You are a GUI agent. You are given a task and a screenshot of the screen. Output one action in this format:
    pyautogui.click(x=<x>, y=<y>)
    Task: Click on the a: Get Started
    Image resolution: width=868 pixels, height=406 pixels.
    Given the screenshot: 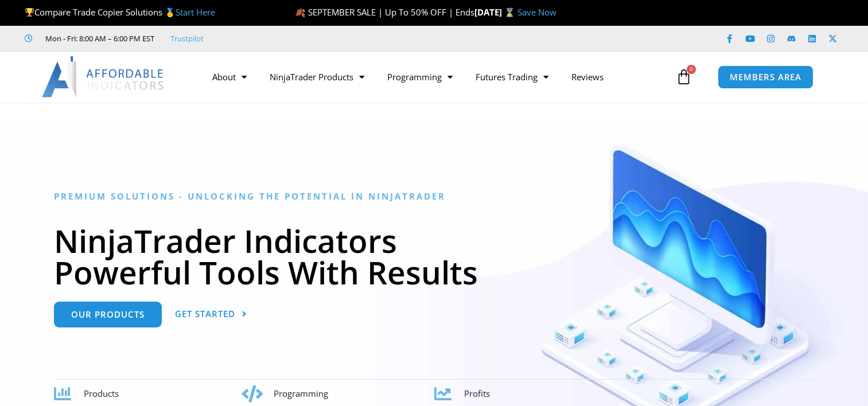 What is the action you would take?
    pyautogui.click(x=211, y=314)
    